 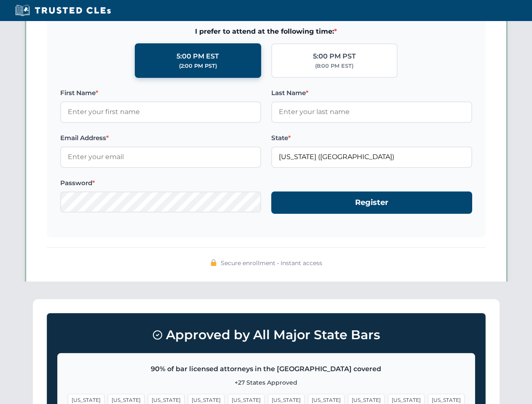 I want to click on label: Password, so click(x=160, y=183).